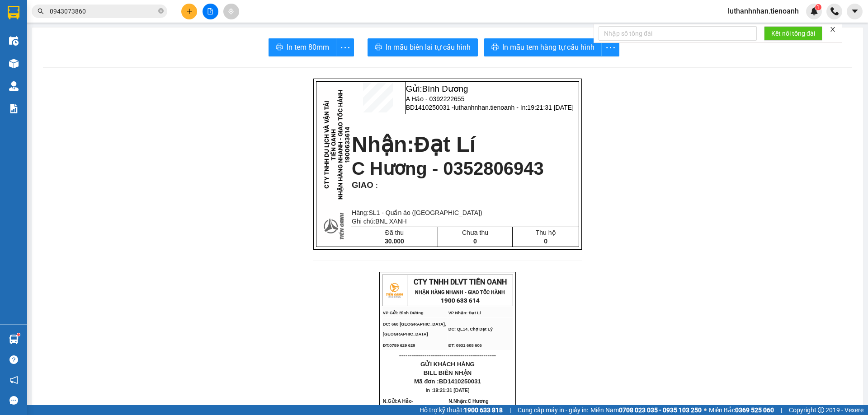 Image resolution: width=868 pixels, height=415 pixels. Describe the element at coordinates (189, 12) in the screenshot. I see `span: plus` at that location.